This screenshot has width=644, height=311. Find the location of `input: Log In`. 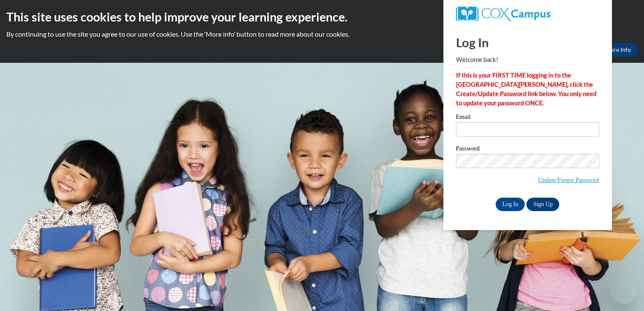

input: Log In is located at coordinates (511, 205).